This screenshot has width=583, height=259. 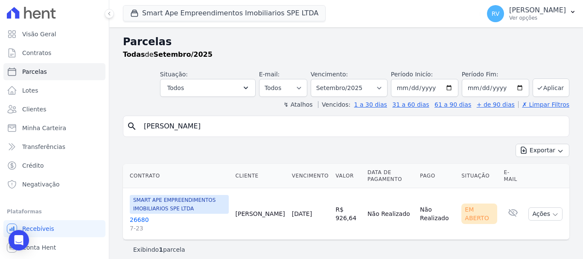 What do you see at coordinates (161, 250) in the screenshot?
I see `b: 1` at bounding box center [161, 250].